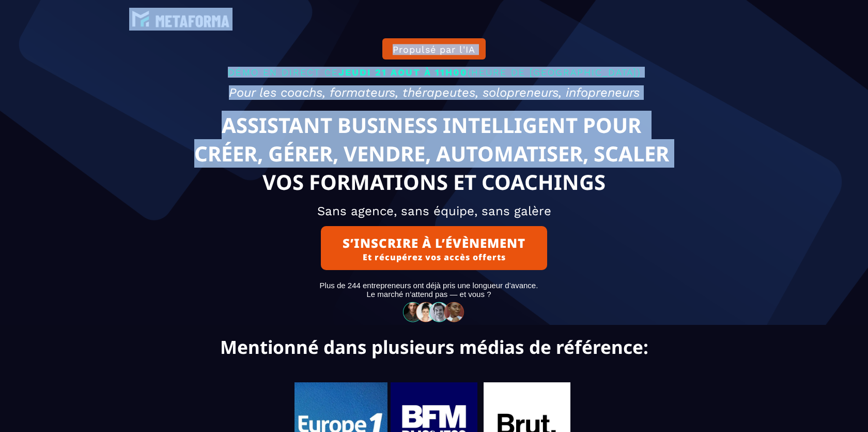 This screenshot has width=868, height=432. I want to click on img: e6894688e7183536f91f6cf1769eef69_LOGO_BLANC.png, so click(181, 19).